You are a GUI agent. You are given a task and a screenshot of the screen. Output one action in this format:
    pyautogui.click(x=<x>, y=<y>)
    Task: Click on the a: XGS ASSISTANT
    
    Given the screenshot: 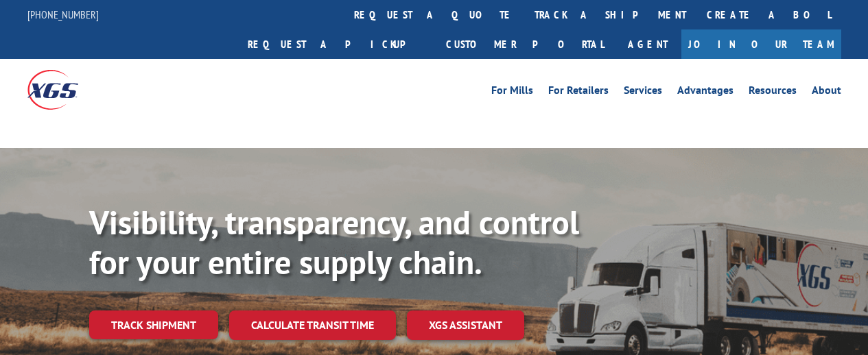 What is the action you would take?
    pyautogui.click(x=465, y=324)
    